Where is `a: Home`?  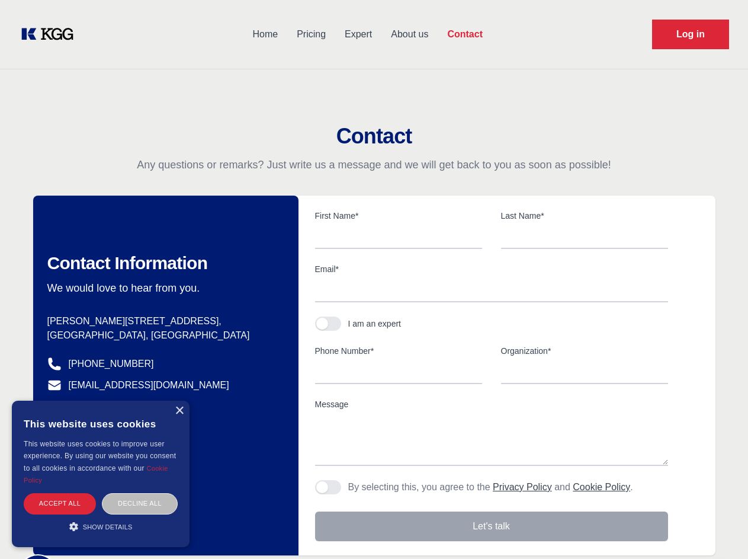
a: Home is located at coordinates (265, 34).